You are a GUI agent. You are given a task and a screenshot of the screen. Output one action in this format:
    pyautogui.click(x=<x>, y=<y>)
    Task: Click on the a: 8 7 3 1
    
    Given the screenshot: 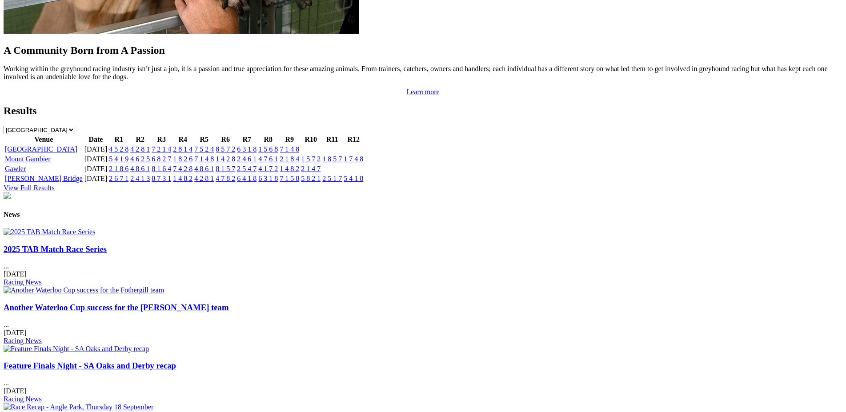 What is the action you would take?
    pyautogui.click(x=161, y=178)
    